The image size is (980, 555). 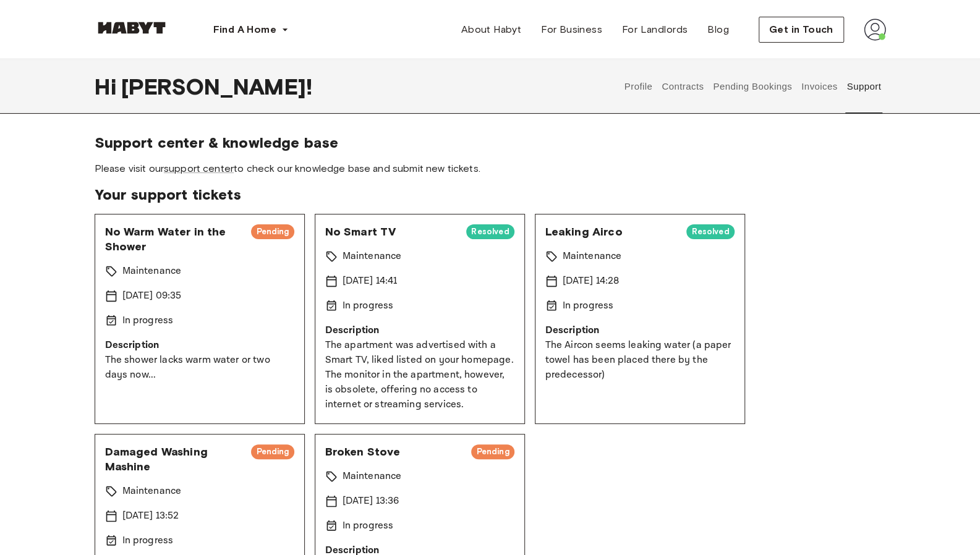 I want to click on span: Hi, so click(x=108, y=87).